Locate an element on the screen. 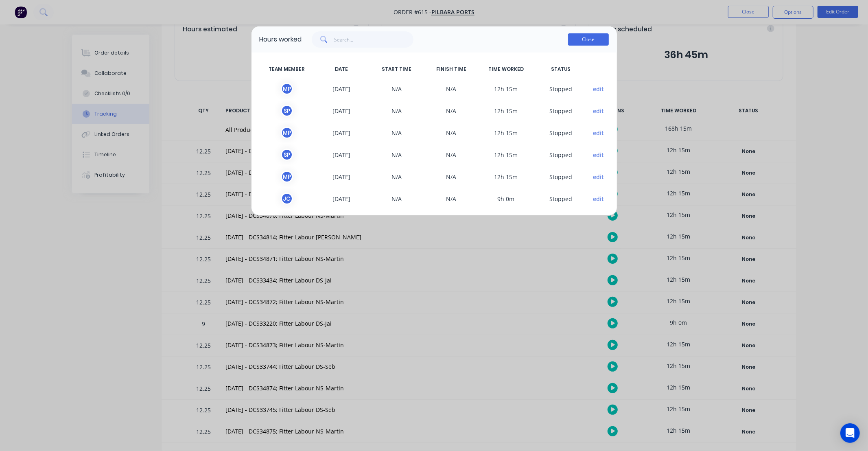 The height and width of the screenshot is (451, 868). div: Hours worked is located at coordinates (281, 40).